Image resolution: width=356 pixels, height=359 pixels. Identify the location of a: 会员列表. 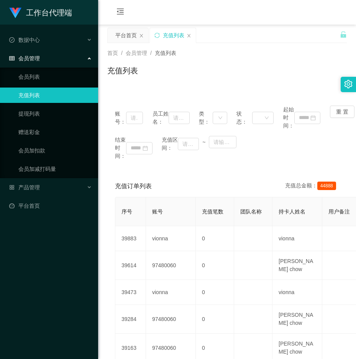
(55, 77).